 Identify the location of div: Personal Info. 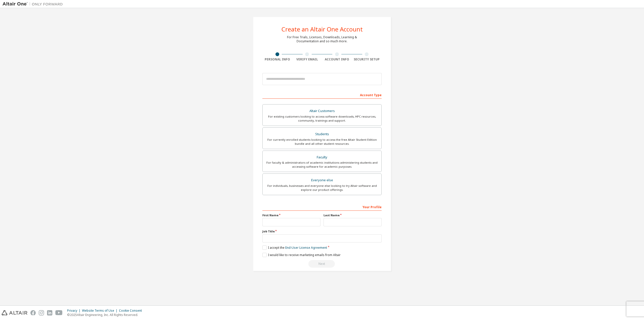
(277, 59).